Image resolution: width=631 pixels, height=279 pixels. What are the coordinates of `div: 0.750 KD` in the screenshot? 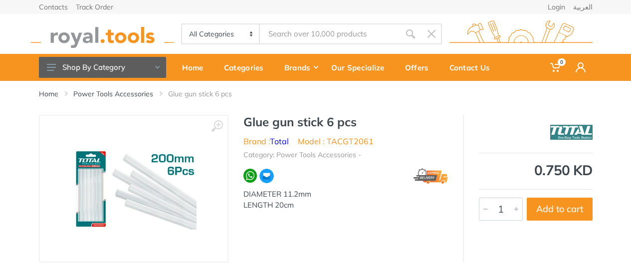 It's located at (536, 170).